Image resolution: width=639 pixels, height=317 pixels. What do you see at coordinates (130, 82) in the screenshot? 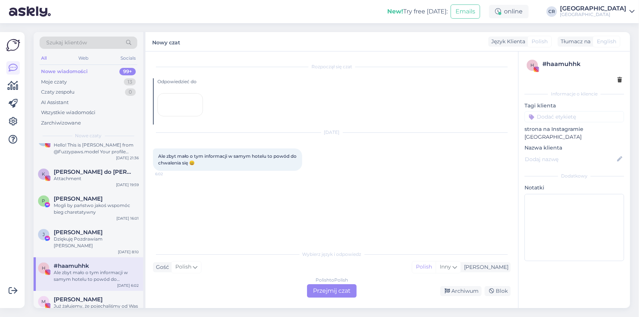
I see `div: 13` at bounding box center [130, 82].